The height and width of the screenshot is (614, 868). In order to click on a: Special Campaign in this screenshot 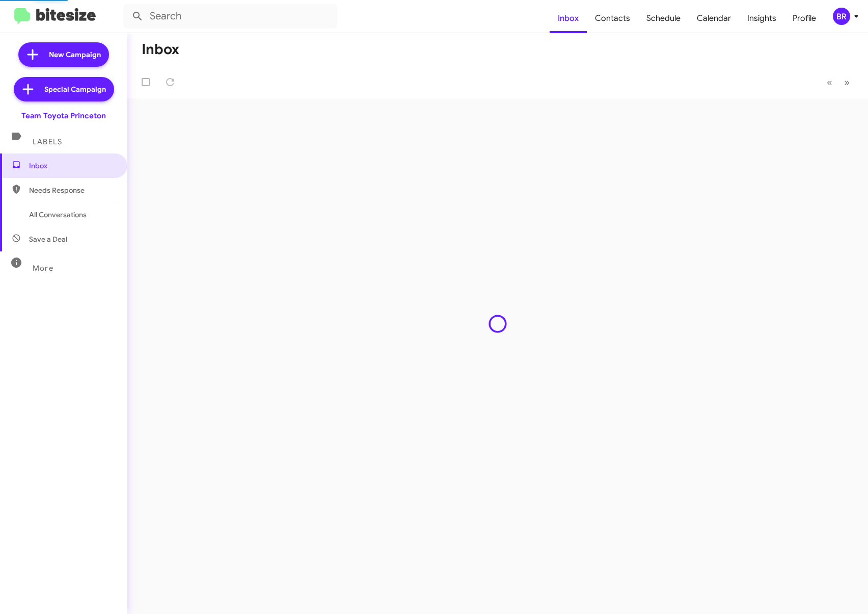, I will do `click(64, 90)`.